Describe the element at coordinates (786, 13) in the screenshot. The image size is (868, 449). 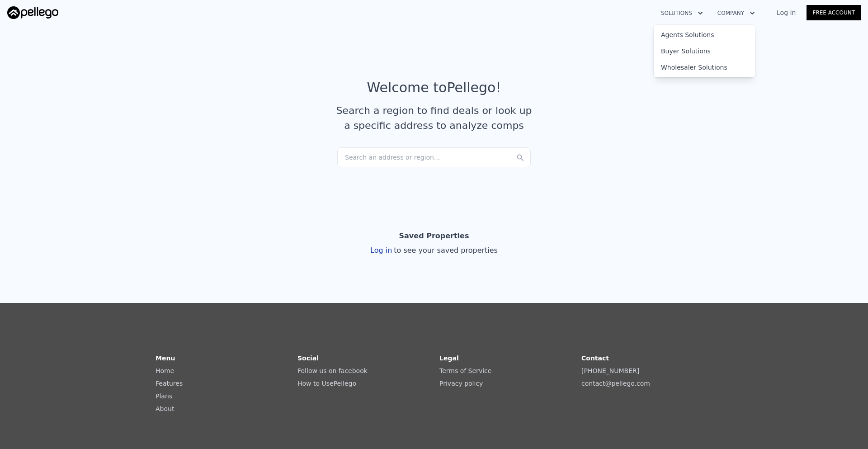
I see `a: Log In` at that location.